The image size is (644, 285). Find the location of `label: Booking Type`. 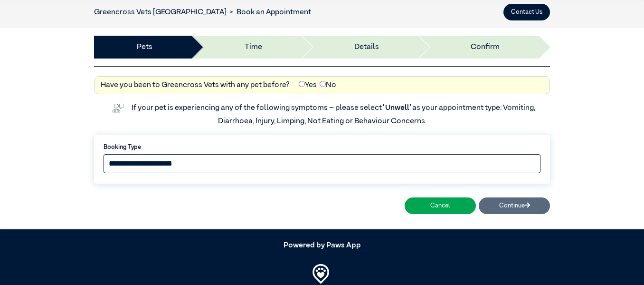

label: Booking Type is located at coordinates (322, 147).